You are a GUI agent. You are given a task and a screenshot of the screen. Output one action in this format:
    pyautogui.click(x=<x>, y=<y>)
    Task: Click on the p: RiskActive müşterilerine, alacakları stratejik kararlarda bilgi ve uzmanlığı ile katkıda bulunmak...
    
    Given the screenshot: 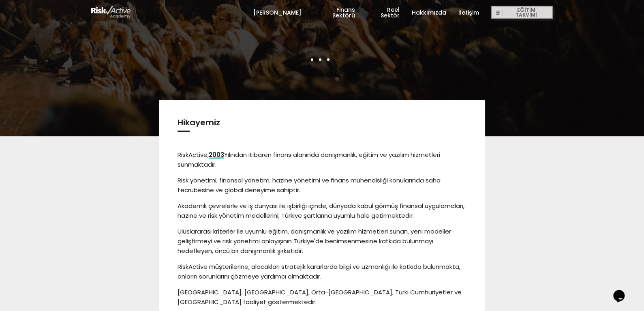 What is the action you would take?
    pyautogui.click(x=322, y=271)
    